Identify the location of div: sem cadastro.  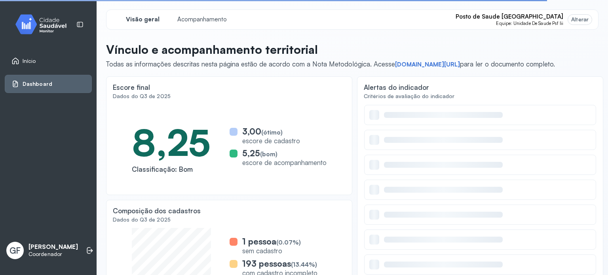
(271, 250).